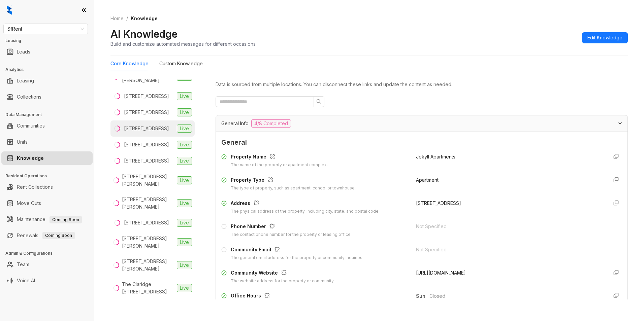 The image size is (644, 321). I want to click on li: Leads, so click(47, 52).